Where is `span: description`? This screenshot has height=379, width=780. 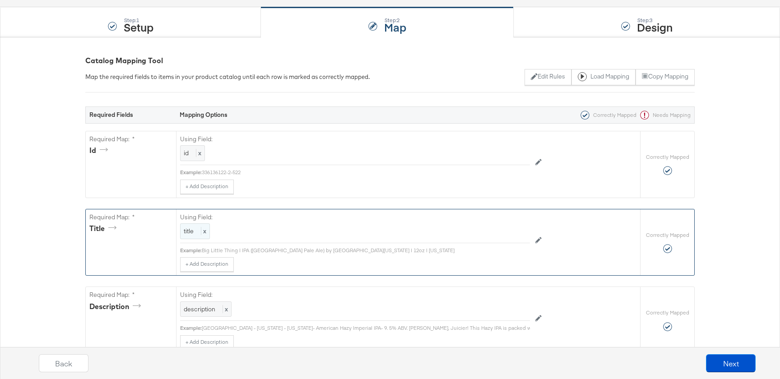 span: description is located at coordinates (200, 309).